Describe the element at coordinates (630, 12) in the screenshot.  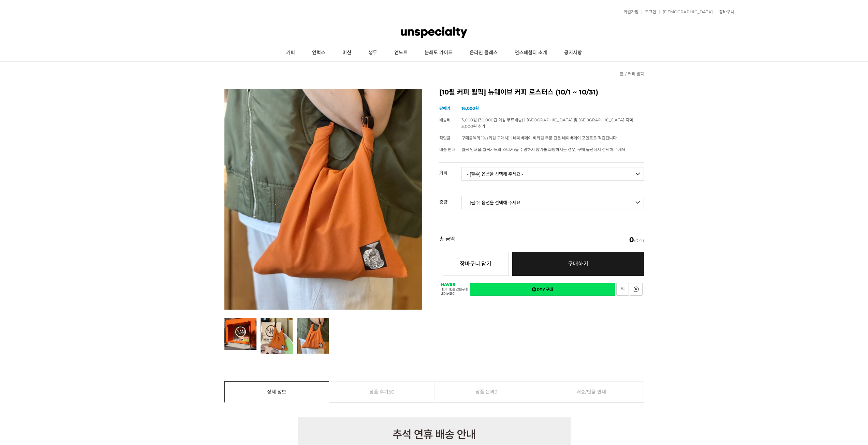
I see `a: 회원가입` at that location.